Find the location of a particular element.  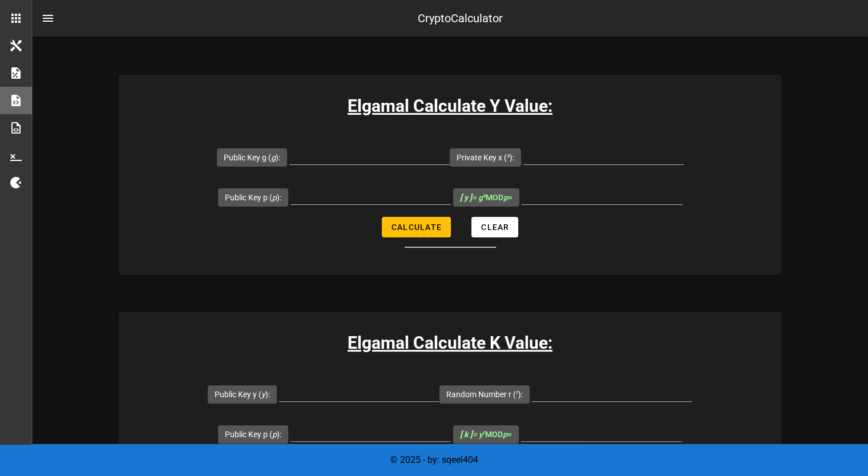

span: Clear is located at coordinates (495, 227).